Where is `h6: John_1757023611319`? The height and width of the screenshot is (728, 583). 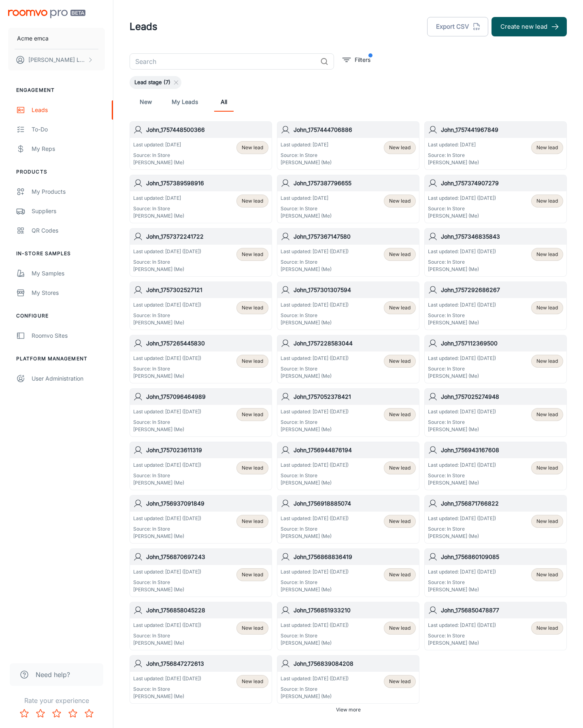
h6: John_1757023611319 is located at coordinates (207, 450).